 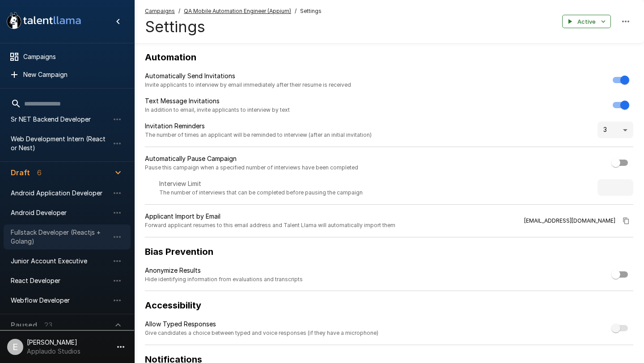 What do you see at coordinates (170, 57) in the screenshot?
I see `b: Automation` at bounding box center [170, 57].